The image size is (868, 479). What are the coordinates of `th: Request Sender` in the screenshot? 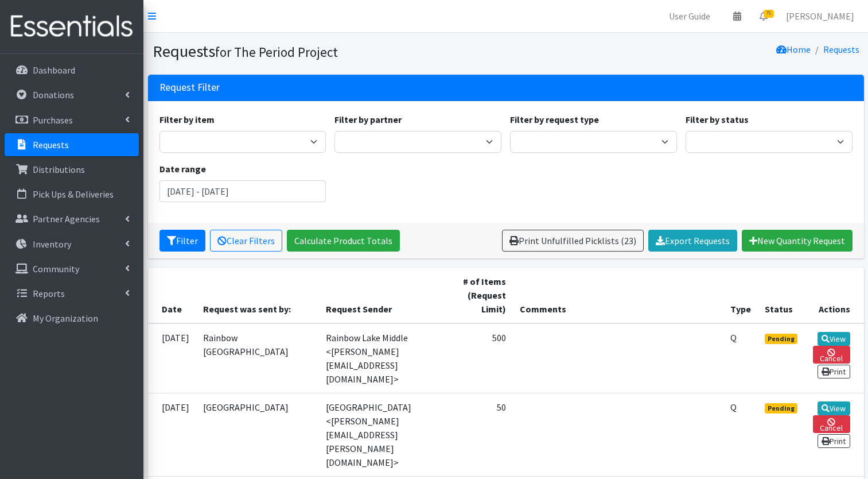 It's located at (387, 295).